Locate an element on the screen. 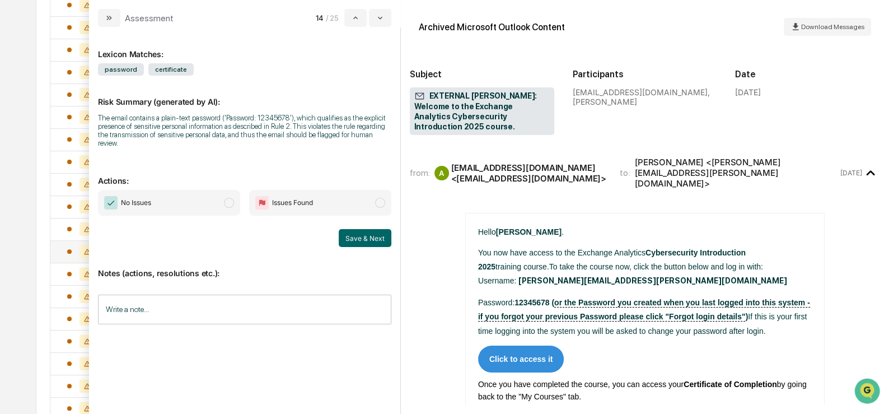 The width and height of the screenshot is (889, 414). span: To take the course now, click the button below and log in with: is located at coordinates (656, 266).